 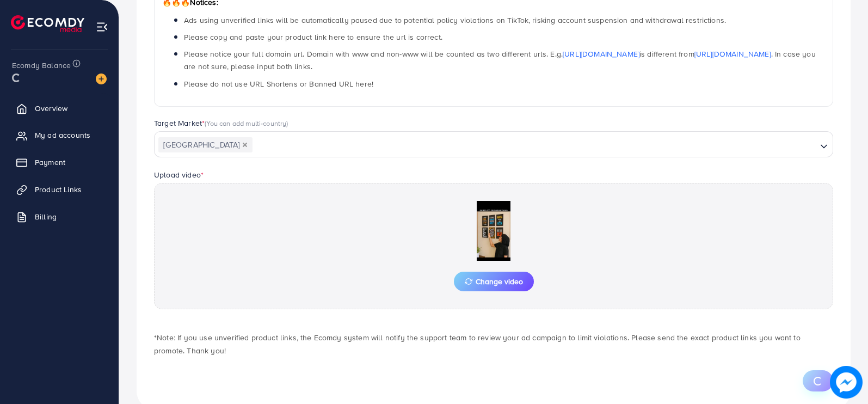 What do you see at coordinates (59, 163) in the screenshot?
I see `a: Payment` at bounding box center [59, 163].